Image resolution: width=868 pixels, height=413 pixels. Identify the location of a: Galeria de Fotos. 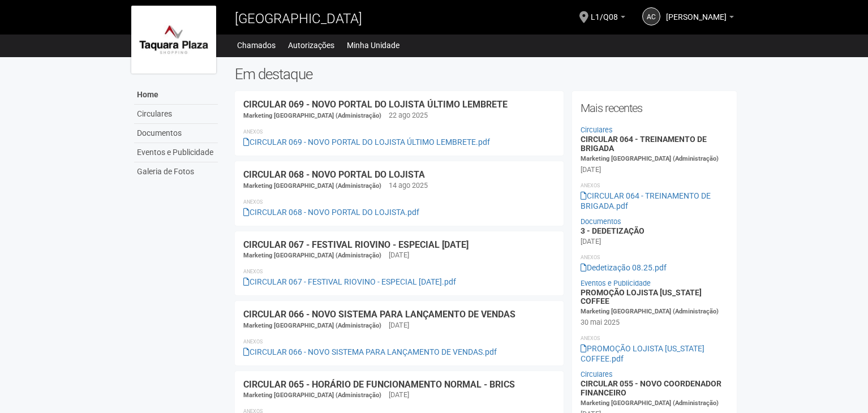
(176, 171).